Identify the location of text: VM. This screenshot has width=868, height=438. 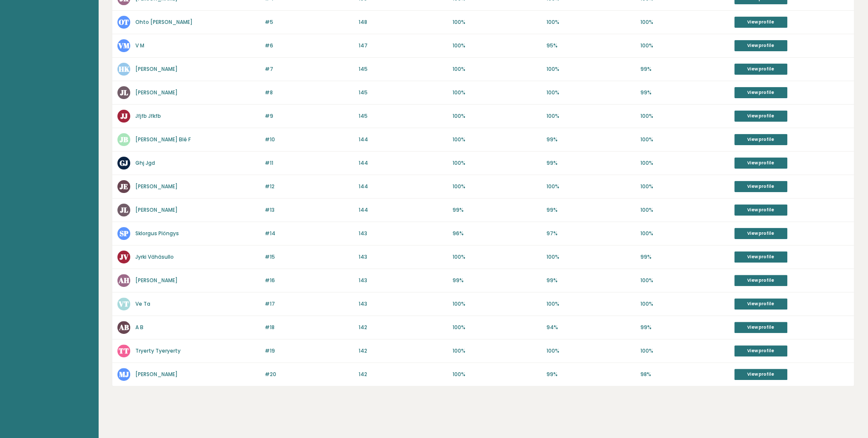
(124, 45).